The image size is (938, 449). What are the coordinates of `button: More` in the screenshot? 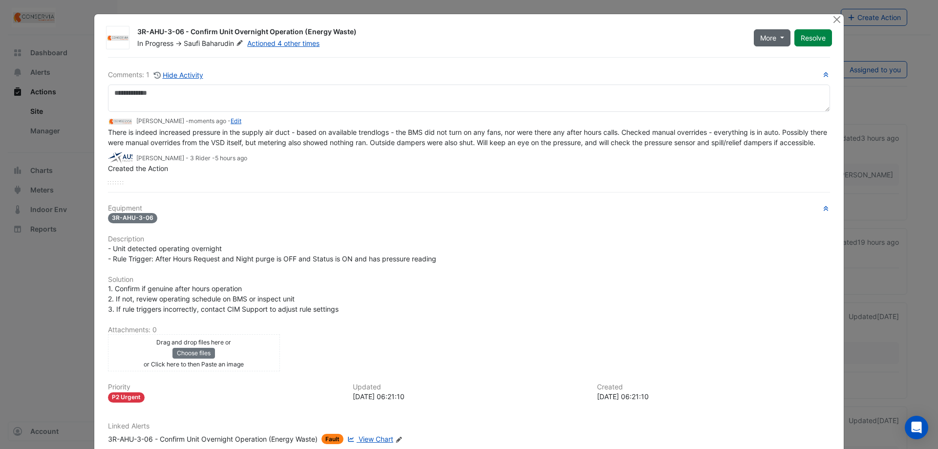 It's located at (772, 38).